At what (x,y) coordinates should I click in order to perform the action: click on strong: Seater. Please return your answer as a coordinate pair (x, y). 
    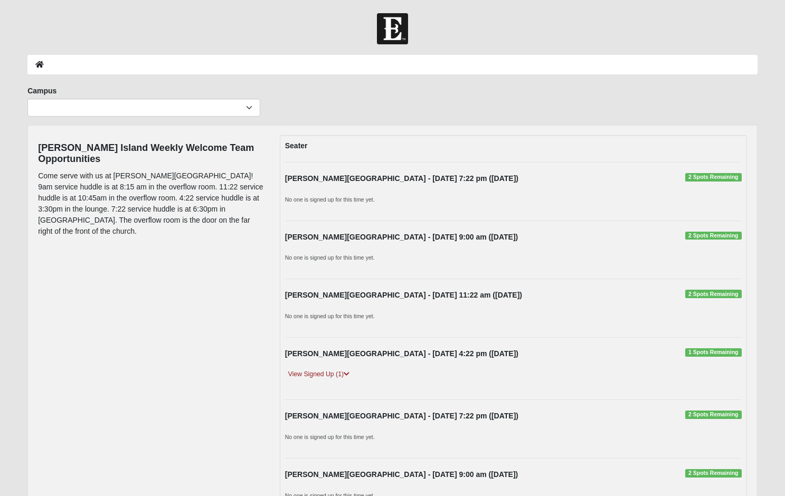
    Looking at the image, I should click on (296, 146).